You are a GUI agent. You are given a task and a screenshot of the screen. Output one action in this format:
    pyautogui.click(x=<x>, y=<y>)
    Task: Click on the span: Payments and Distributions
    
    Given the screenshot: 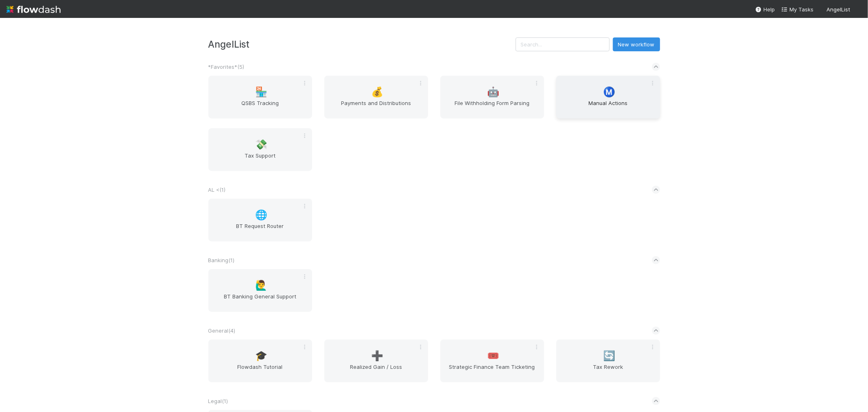 What is the action you would take?
    pyautogui.click(x=376, y=107)
    